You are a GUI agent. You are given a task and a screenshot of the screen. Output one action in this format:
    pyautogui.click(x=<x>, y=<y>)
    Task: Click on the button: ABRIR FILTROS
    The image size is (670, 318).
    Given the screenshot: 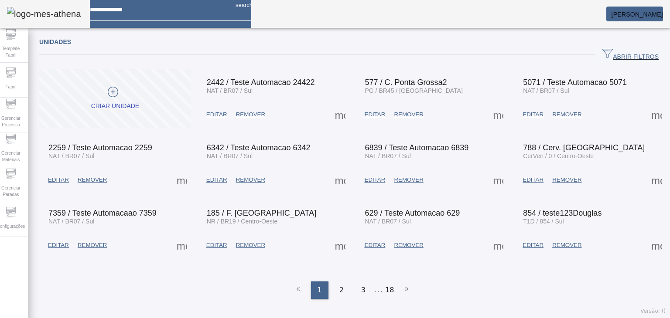 What is the action you would take?
    pyautogui.click(x=630, y=55)
    